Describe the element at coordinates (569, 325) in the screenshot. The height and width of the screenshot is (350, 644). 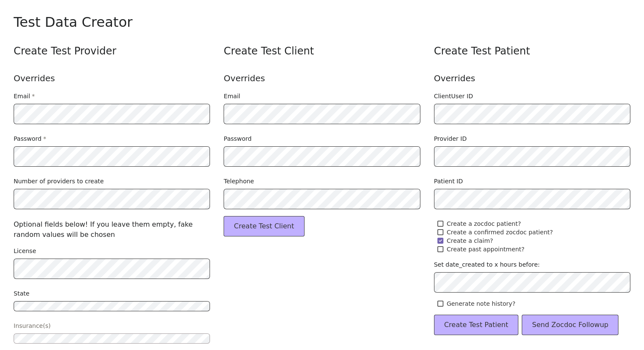
I see `button: Send Zocdoc Followup` at that location.